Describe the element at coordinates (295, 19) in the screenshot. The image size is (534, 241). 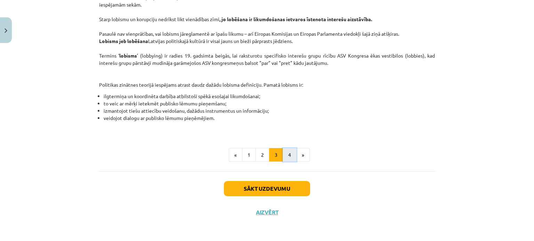
I see `strong: , jo lobēšana ir likumdošanas ietvaros īstenota interešu aizstāvība.` at that location.